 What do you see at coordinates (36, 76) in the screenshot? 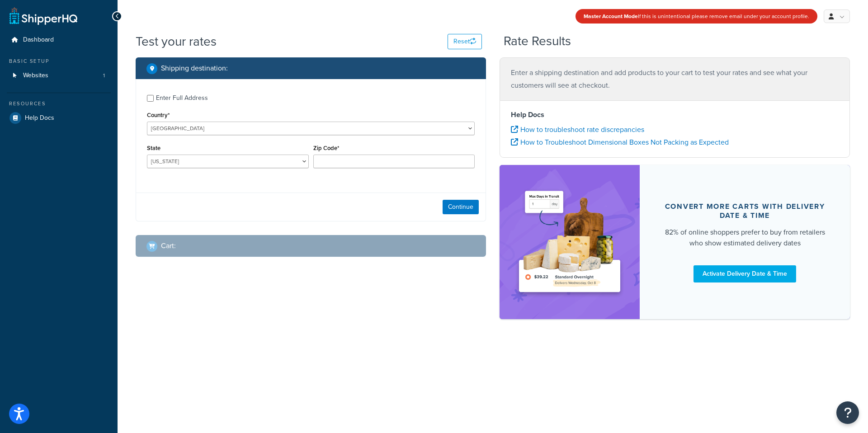
I see `span: Websites` at bounding box center [36, 76].